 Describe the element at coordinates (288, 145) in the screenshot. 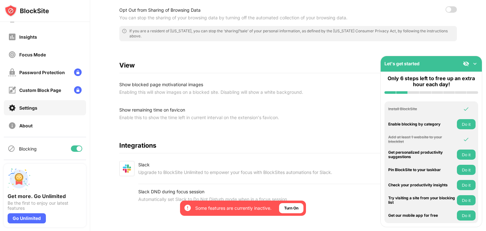

I see `div: Integrations` at that location.